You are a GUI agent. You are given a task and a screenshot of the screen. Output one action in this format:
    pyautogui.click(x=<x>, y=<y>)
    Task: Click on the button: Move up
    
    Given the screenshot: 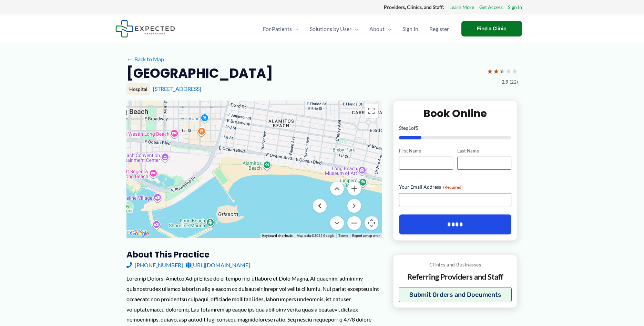 What is the action you would take?
    pyautogui.click(x=337, y=189)
    